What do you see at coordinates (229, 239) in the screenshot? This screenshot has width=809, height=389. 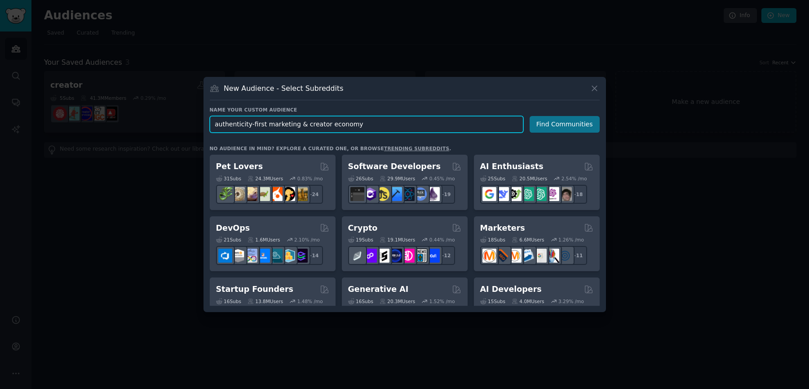 I see `div: 21 Sub s` at bounding box center [229, 239].